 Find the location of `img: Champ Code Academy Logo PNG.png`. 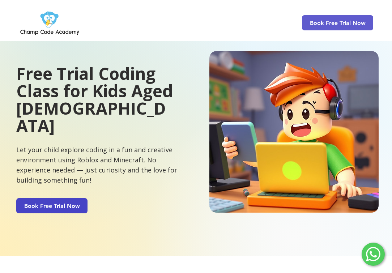

img: Champ Code Academy Logo PNG.png is located at coordinates (49, 23).